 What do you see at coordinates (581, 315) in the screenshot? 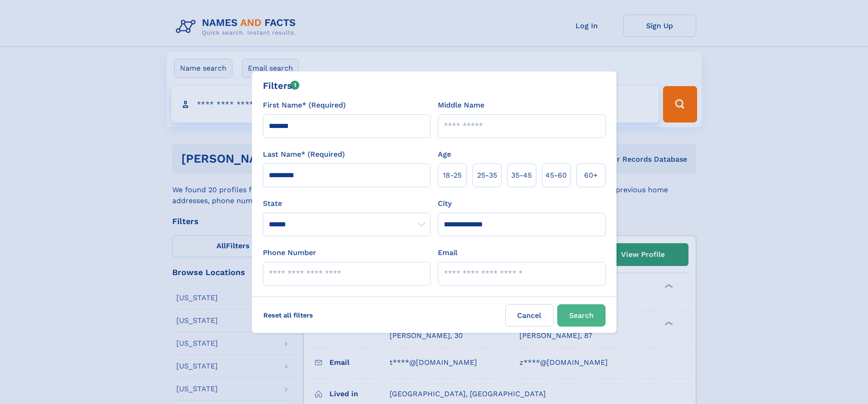
I see `button: Search` at bounding box center [581, 315].